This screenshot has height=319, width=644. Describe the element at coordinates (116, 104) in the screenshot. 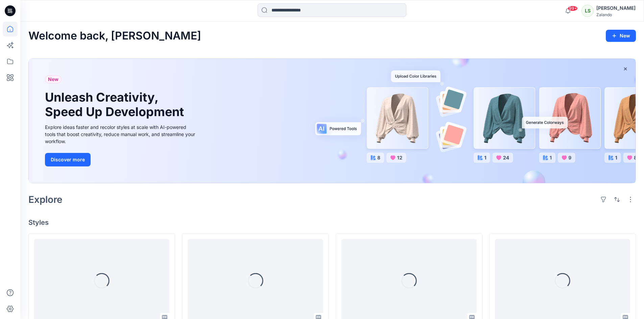

I see `h1: Unleash Creativity, Speed Up Development` at that location.